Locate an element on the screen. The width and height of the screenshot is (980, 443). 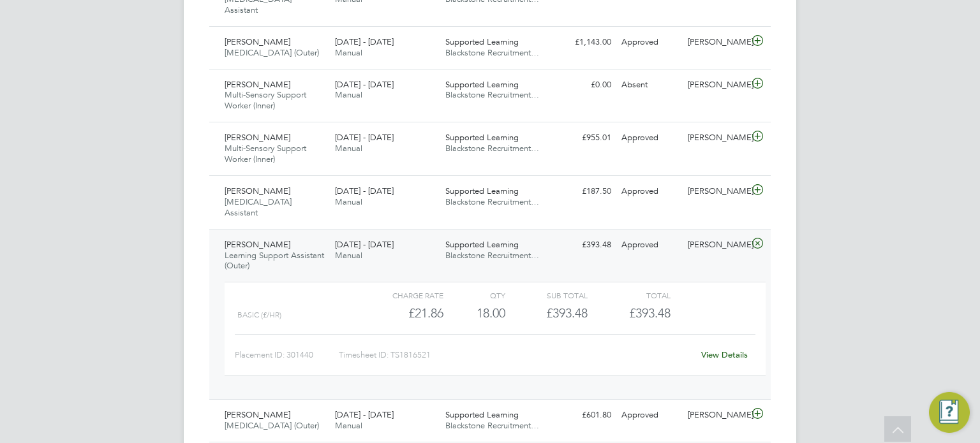
span: Basic (£/HR) is located at coordinates (259, 315).